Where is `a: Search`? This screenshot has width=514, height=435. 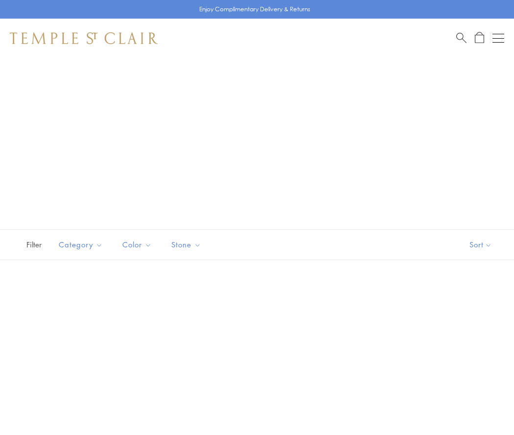
a: Search is located at coordinates (461, 38).